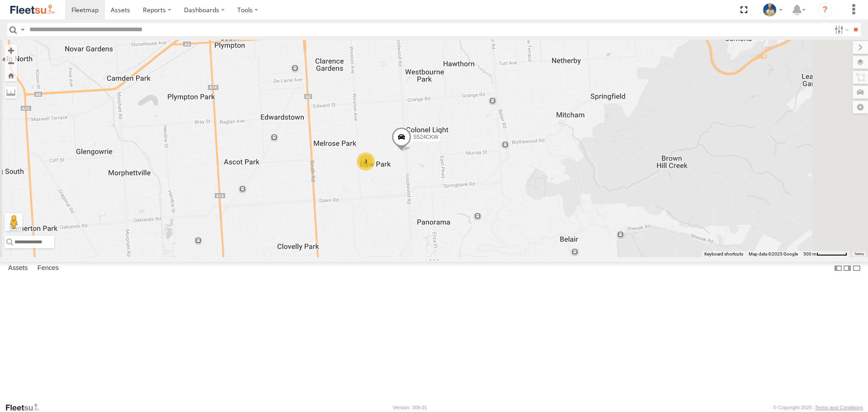 The width and height of the screenshot is (868, 412). I want to click on label: Fences, so click(48, 269).